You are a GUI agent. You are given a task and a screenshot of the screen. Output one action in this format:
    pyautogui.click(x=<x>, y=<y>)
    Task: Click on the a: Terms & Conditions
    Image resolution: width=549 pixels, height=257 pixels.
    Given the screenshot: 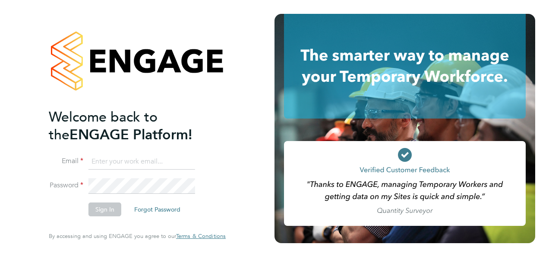 What is the action you would take?
    pyautogui.click(x=201, y=236)
    